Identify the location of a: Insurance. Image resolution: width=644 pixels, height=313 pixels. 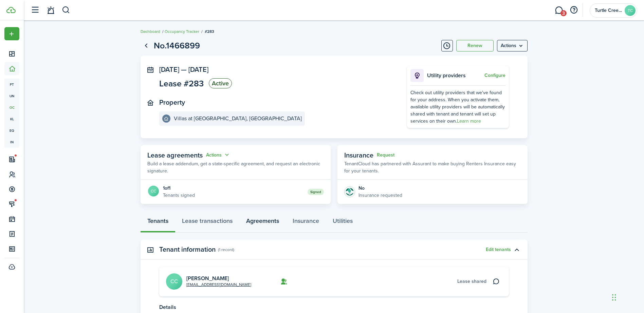
(306, 223).